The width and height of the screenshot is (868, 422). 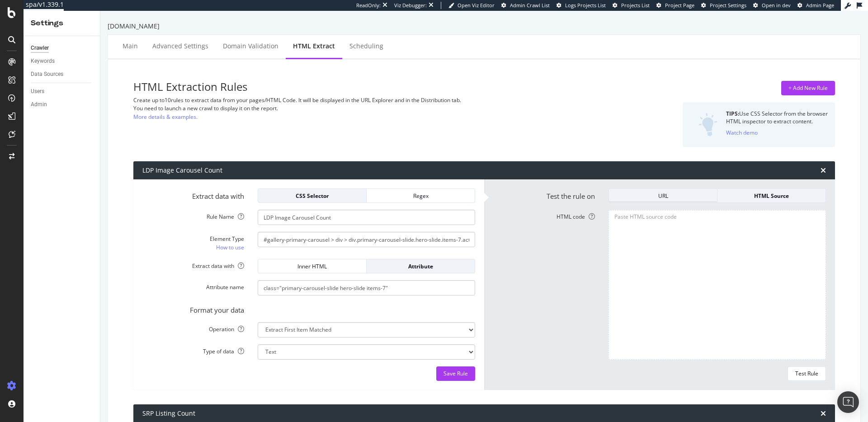 What do you see at coordinates (250, 46) in the screenshot?
I see `div: Domain Validation` at bounding box center [250, 46].